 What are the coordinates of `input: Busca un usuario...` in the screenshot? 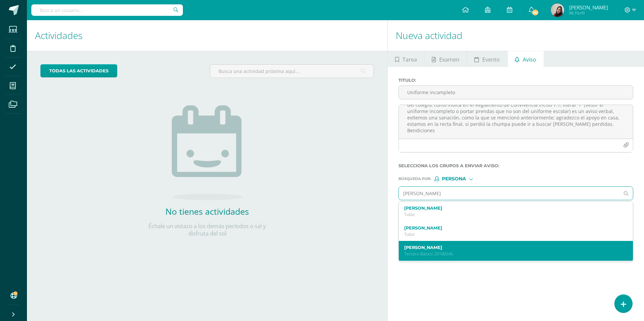 It's located at (107, 10).